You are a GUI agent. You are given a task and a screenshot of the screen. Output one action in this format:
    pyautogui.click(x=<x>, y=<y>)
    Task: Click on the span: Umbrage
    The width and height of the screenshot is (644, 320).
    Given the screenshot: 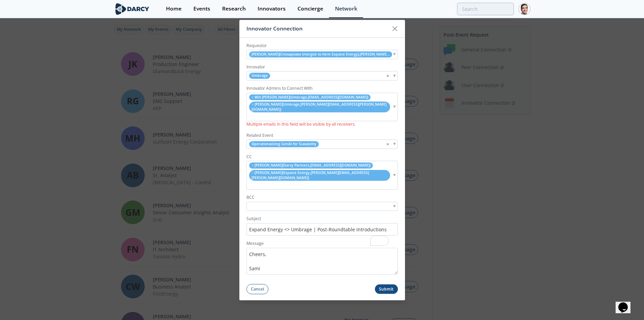 What is the action you would take?
    pyautogui.click(x=259, y=76)
    